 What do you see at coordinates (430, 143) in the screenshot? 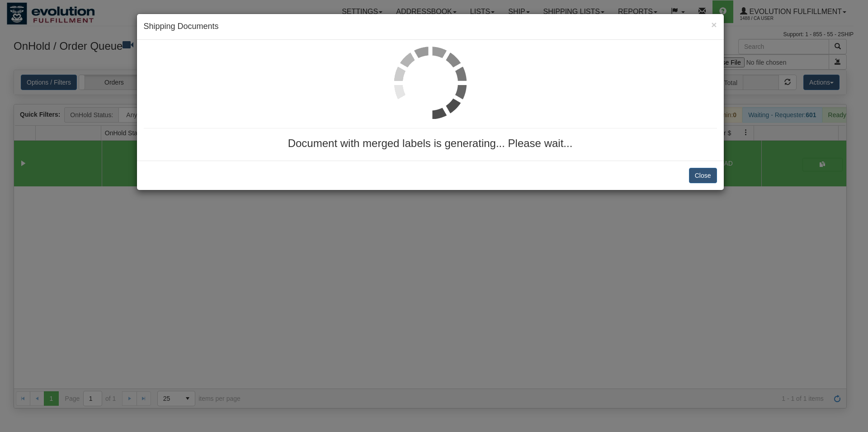
I see `h3: Document with merged labels is generating... Please wait...` at bounding box center [430, 143].